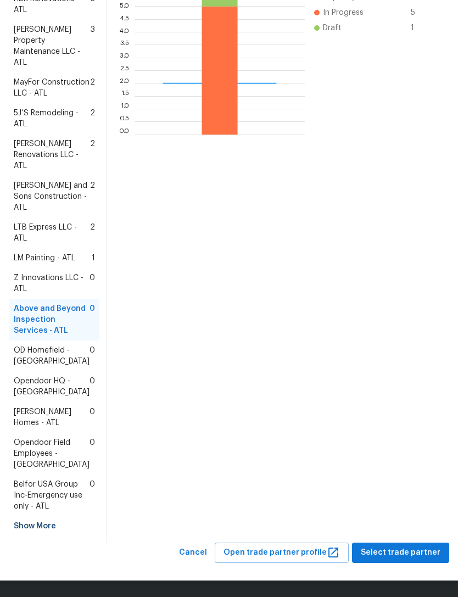 The width and height of the screenshot is (458, 597). I want to click on button: Select trade partner, so click(400, 552).